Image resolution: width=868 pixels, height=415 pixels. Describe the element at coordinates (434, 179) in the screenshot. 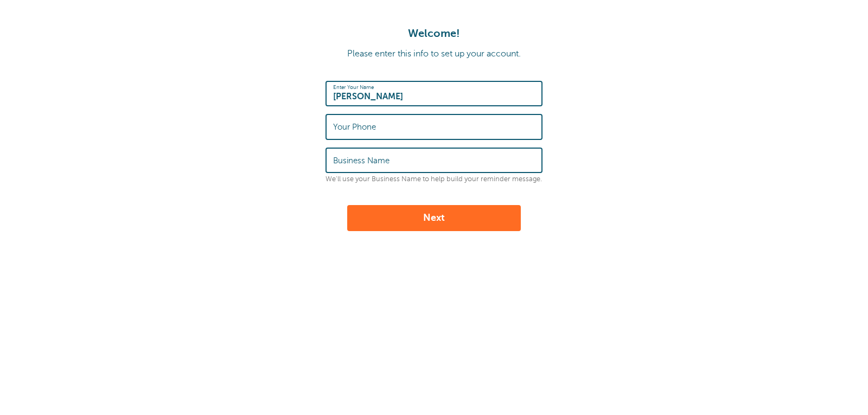

I see `p: We'll use your Business Name to help build your reminder message.` at that location.